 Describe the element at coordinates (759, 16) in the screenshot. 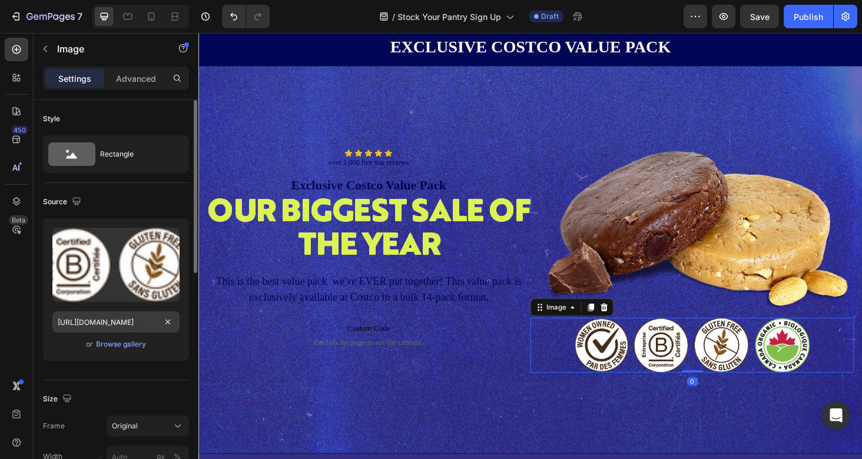

I see `button: Save` at that location.